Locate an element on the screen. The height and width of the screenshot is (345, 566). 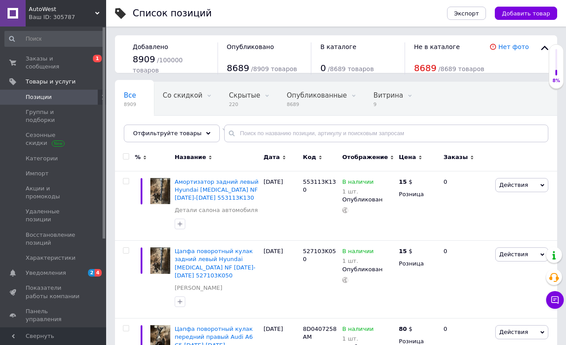
span: Витрина is located at coordinates (388, 96).